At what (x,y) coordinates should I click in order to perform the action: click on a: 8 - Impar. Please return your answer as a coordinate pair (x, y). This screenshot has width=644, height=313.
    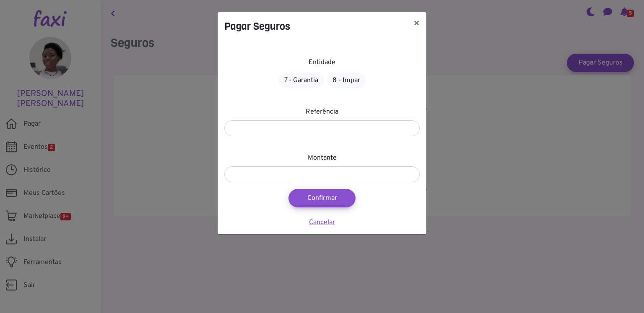
    Looking at the image, I should click on (347, 81).